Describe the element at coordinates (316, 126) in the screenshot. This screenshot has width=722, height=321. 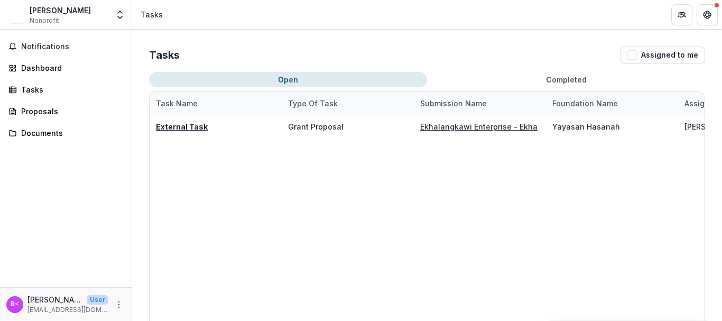
I see `div: Grant Proposal` at that location.